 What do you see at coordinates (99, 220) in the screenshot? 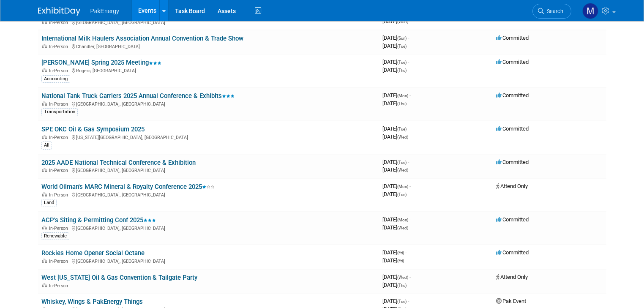
I see `a: ACP's Siting & Permitting Conf 2025` at bounding box center [99, 220].